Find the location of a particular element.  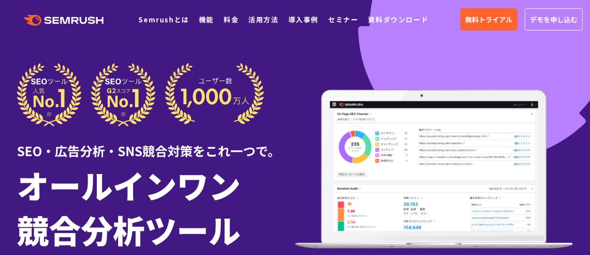

a: 活用方法 is located at coordinates (263, 19).